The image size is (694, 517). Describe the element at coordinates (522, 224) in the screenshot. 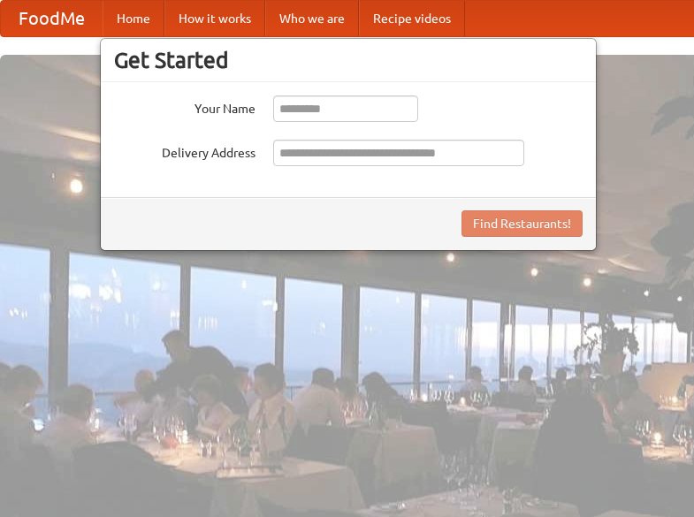

I see `button: Find Restaurants!` at that location.